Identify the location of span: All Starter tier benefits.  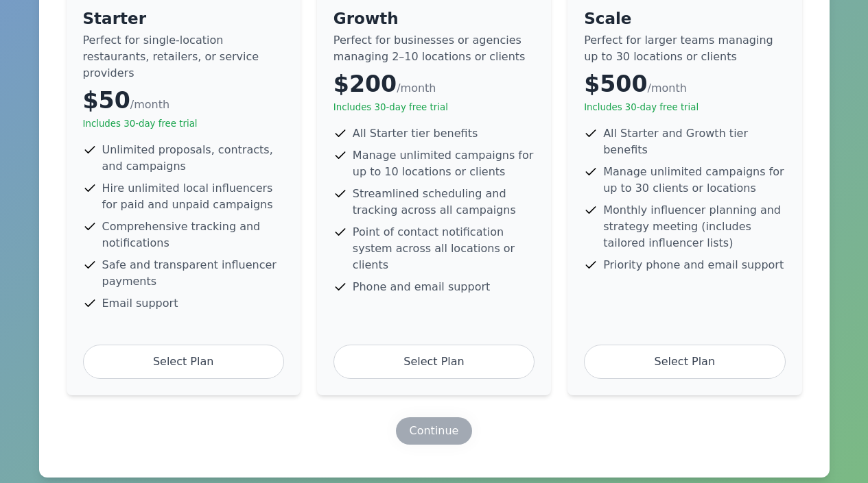
(415, 133).